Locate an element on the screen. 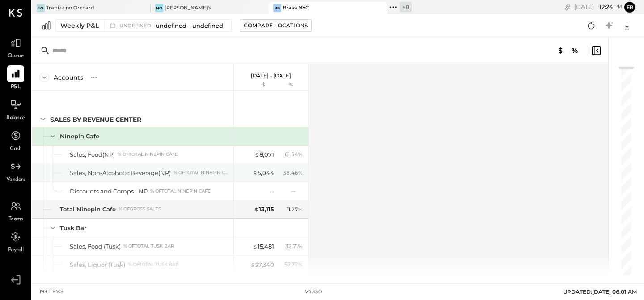  div: Mo is located at coordinates (159, 8).